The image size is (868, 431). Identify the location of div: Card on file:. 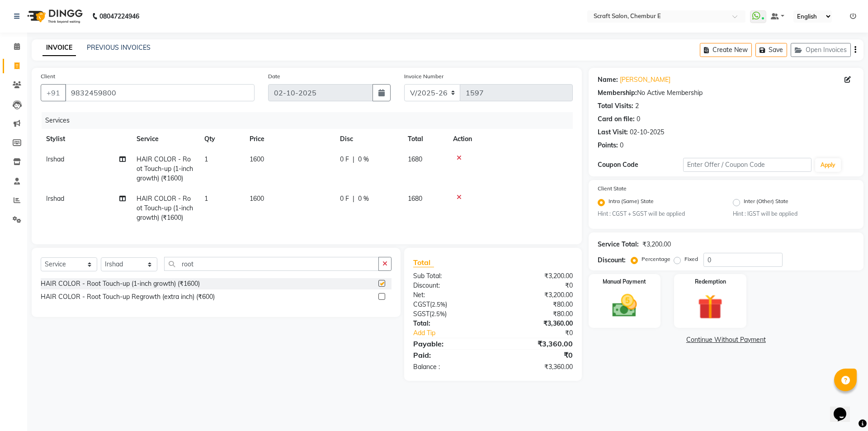
(616, 119).